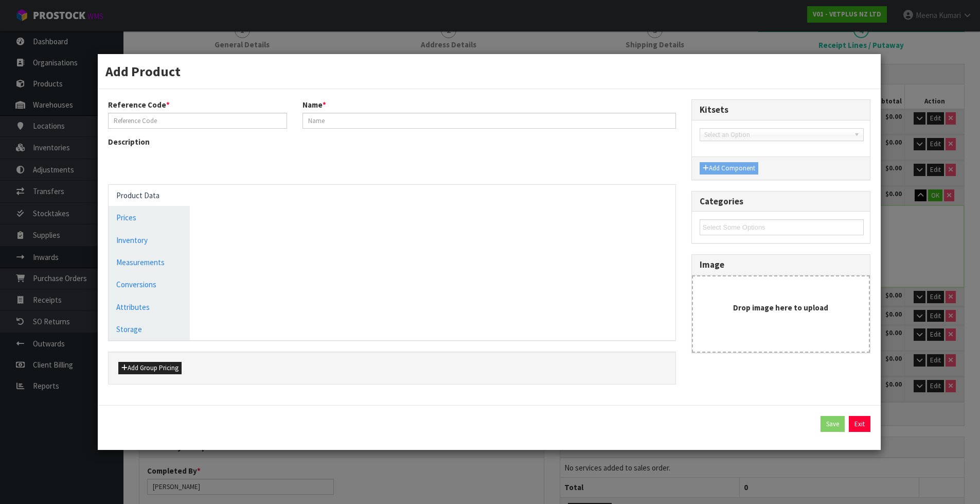  I want to click on span: Select an Option, so click(777, 135).